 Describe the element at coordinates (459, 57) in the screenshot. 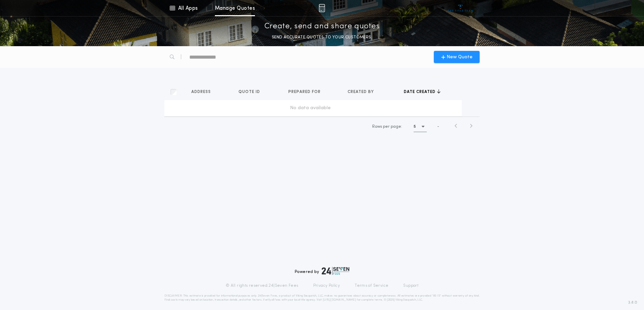

I see `span: New Quote` at that location.